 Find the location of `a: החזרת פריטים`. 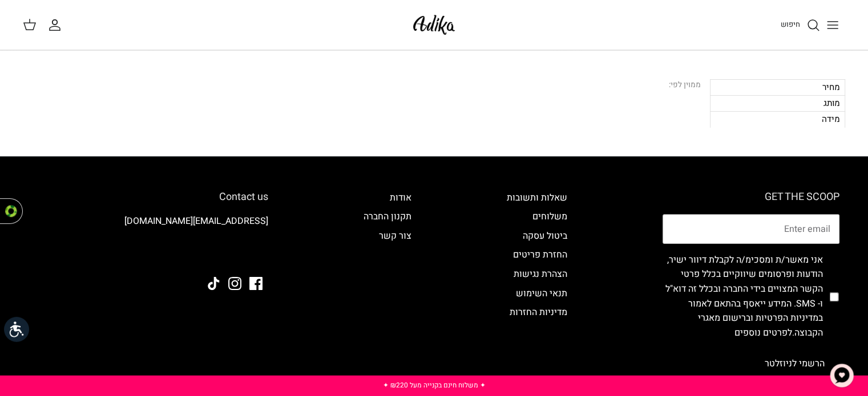

a: החזרת פריטים is located at coordinates (540, 255).